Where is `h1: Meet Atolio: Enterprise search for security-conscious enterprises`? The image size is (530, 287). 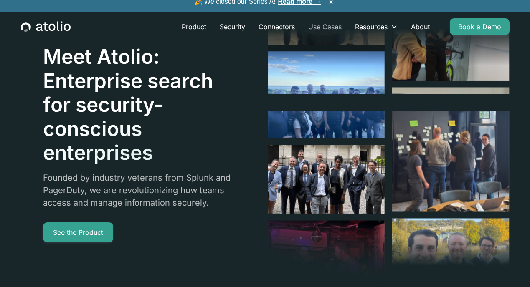 h1: Meet Atolio: Enterprise search for security-conscious enterprises is located at coordinates (141, 105).